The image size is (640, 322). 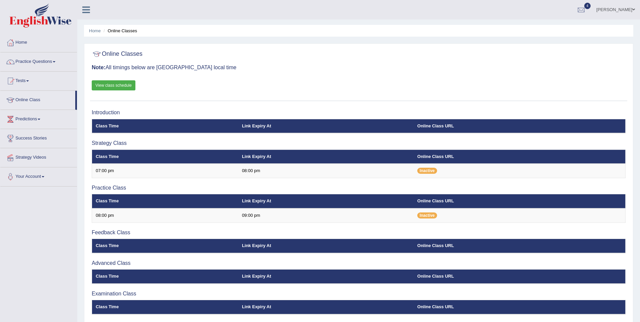 I want to click on a: Success Stories, so click(x=39, y=137).